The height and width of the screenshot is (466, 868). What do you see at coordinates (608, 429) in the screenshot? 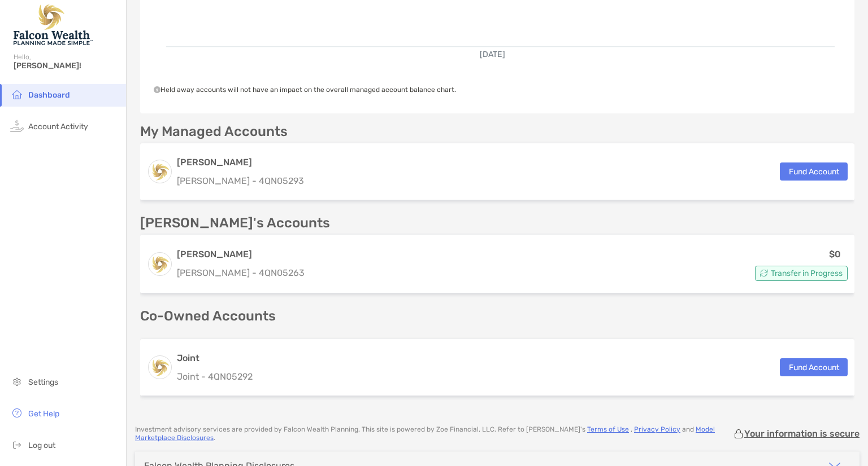
I see `a: Terms of Use` at bounding box center [608, 429].